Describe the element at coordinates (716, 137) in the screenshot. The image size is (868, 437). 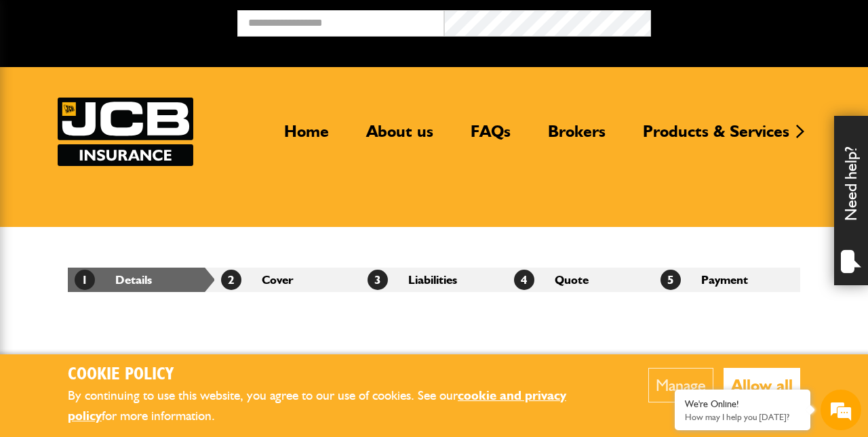
I see `a: Products & Services` at that location.